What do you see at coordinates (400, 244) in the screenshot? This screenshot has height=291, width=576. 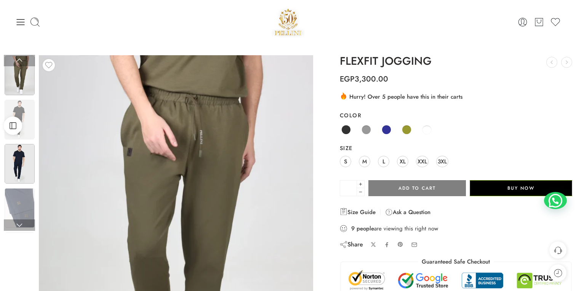 I see `a: Pin on Pinterest` at bounding box center [400, 244].